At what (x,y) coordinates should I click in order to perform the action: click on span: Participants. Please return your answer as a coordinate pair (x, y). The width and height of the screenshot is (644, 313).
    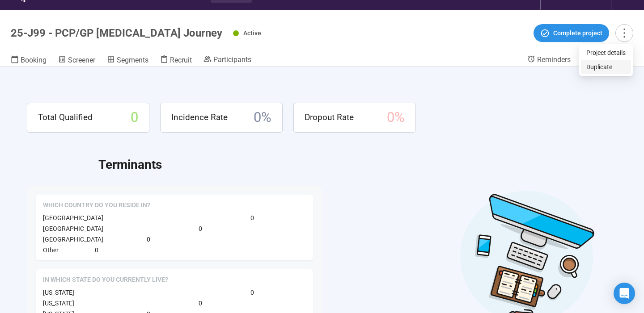
    Looking at the image, I should click on (232, 59).